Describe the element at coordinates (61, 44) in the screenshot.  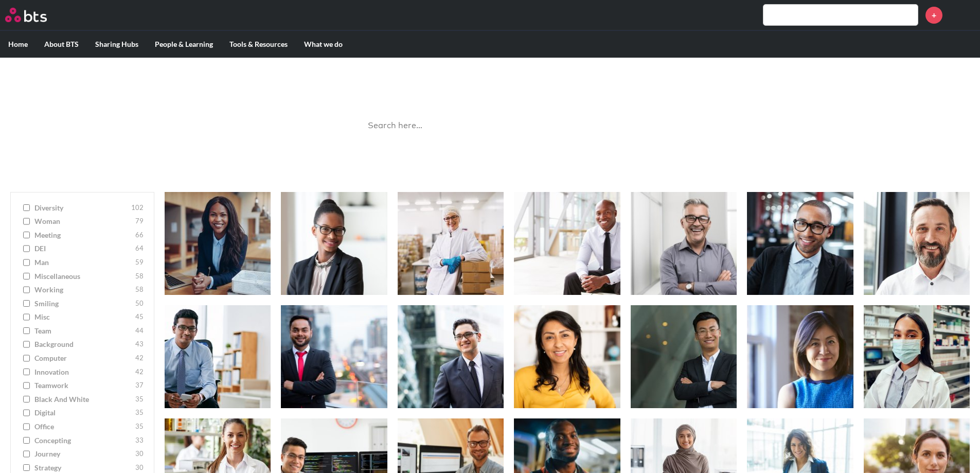
I see `label: About BTS` at that location.